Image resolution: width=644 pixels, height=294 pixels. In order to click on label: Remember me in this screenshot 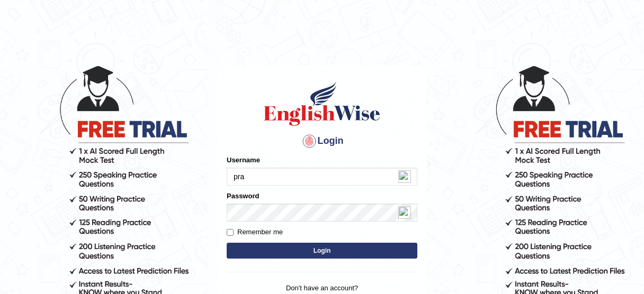, I will do `click(255, 233)`.